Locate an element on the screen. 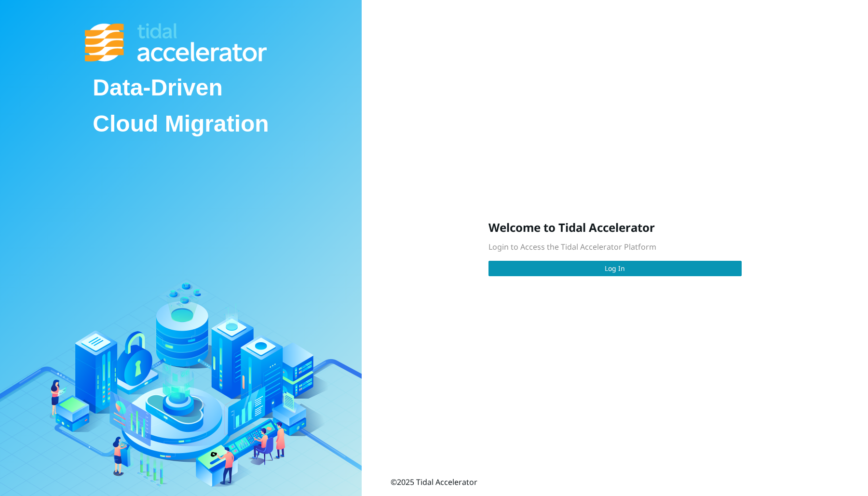  h3: Welcome to Tidal Accelerator is located at coordinates (615, 228).